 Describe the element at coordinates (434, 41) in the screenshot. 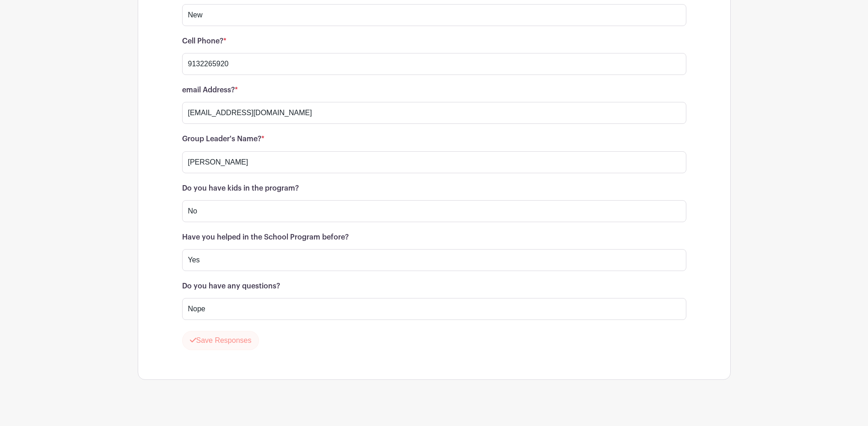

I see `h6: Cell Phone?` at that location.